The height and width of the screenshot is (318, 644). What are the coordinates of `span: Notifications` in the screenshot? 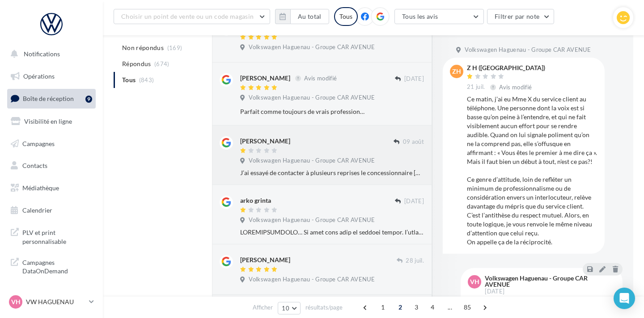 It's located at (42, 53).